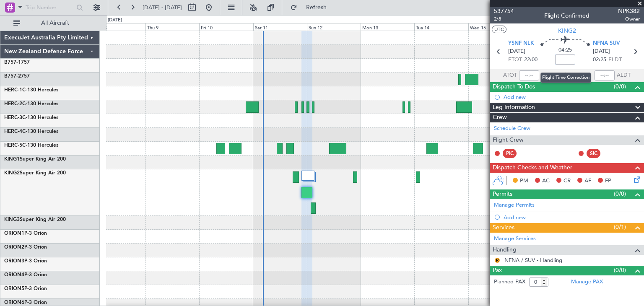  I want to click on span: HERC-1, so click(13, 90).